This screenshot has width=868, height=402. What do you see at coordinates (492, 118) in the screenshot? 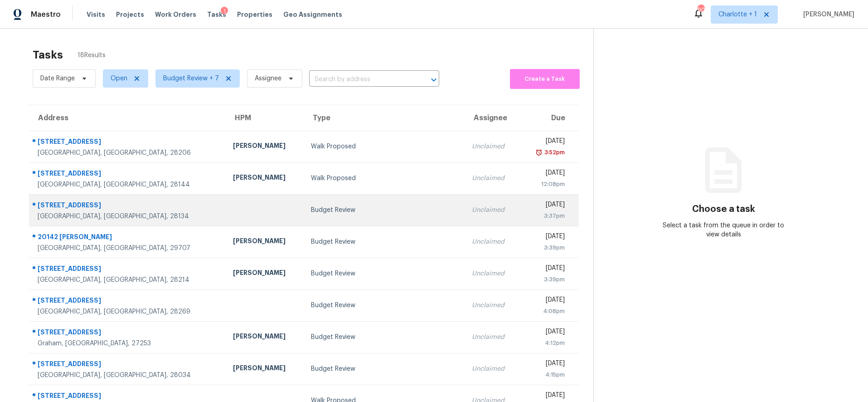
I see `th: Assignee` at bounding box center [492, 118].